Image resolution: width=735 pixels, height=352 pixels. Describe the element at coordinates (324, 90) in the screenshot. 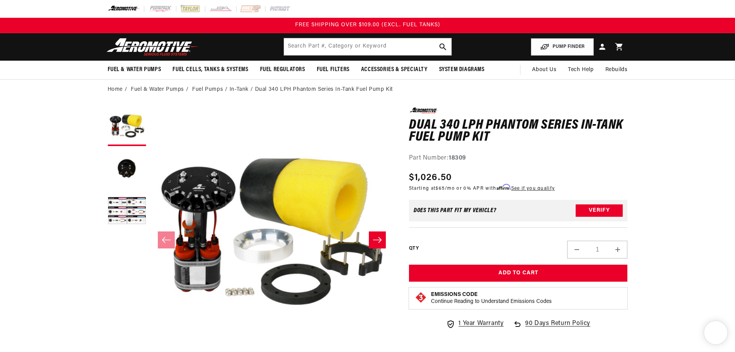

I see `li: Dual 340 LPH Phantom Series In-Tank Fuel Pump Kit` at that location.